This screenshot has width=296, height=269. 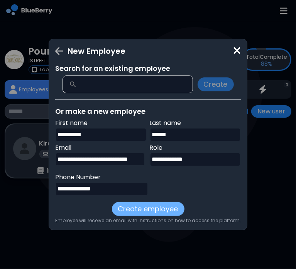 What do you see at coordinates (148, 220) in the screenshot?
I see `p: Employee will receive an email with instructions on how to access the platform.` at bounding box center [148, 220].